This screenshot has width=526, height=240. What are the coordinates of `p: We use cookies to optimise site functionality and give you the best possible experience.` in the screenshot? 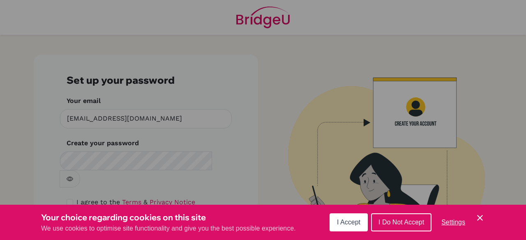 It's located at (169, 229).